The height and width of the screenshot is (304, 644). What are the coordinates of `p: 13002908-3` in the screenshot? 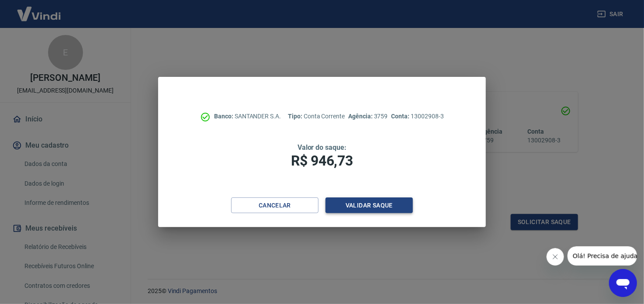 It's located at (418, 116).